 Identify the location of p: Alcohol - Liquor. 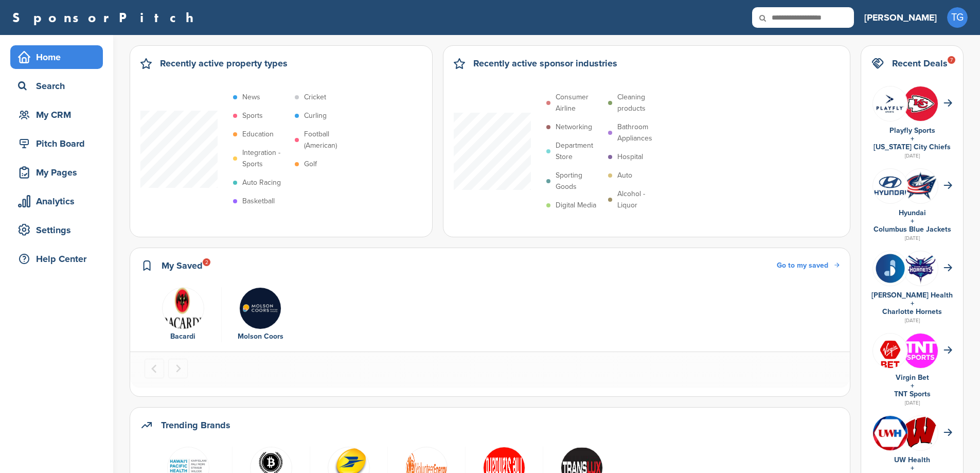
(641, 200).